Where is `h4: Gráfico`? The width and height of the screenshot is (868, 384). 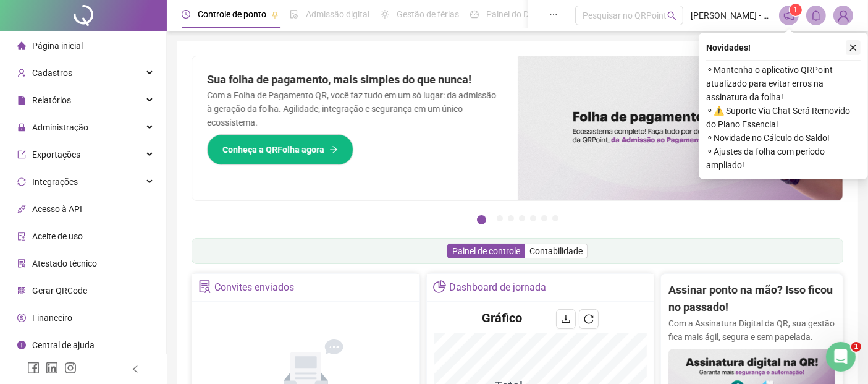
h4: Gráfico is located at coordinates (502, 318).